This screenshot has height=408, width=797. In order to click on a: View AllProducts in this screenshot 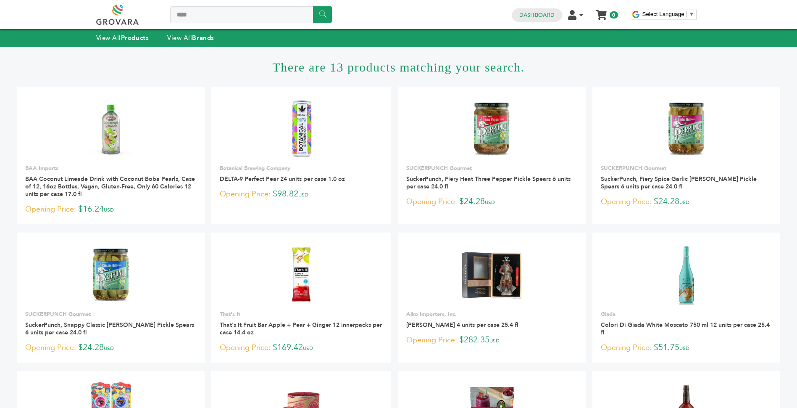, I will do `click(123, 38)`.